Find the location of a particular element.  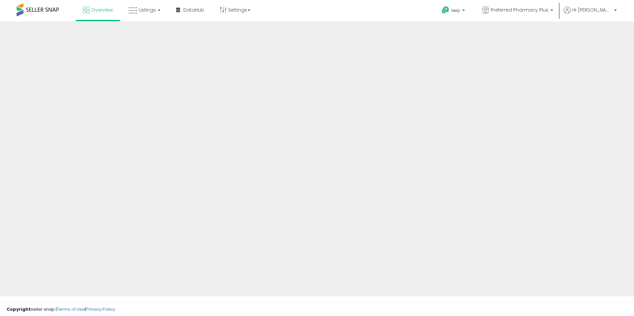

span: Help is located at coordinates (455, 10).